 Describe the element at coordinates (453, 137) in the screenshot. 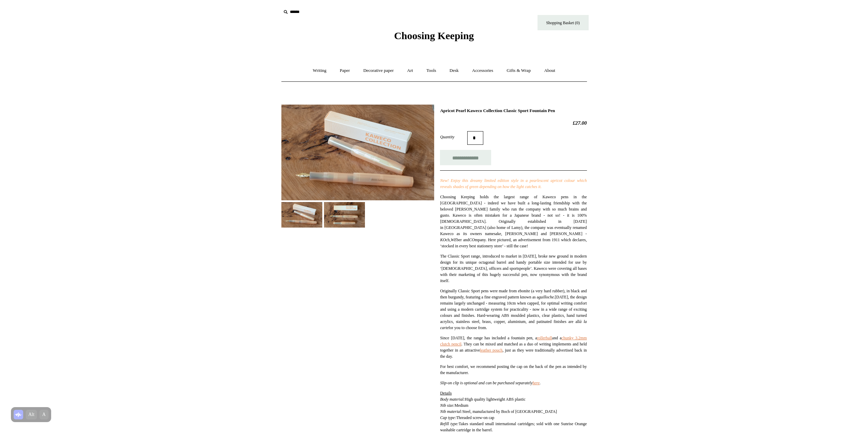

I see `label: Quantity` at that location.